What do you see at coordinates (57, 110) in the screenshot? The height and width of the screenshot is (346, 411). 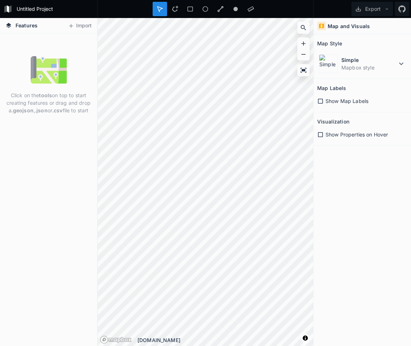 I see `strong: .csv` at bounding box center [57, 110].